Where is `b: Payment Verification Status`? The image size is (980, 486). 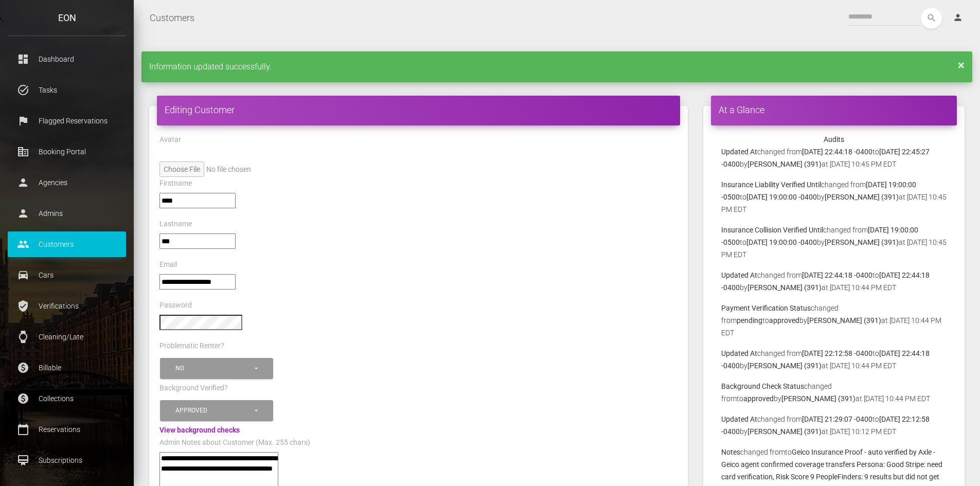
b: Payment Verification Status is located at coordinates (766, 308).